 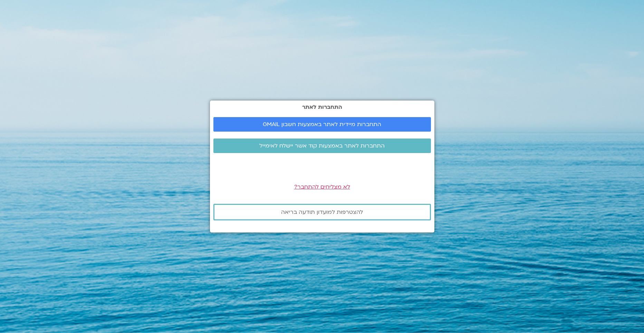 What do you see at coordinates (322, 146) in the screenshot?
I see `span: התחברות לאתר באמצעות קוד אשר יישלח לאימייל` at bounding box center [322, 146].